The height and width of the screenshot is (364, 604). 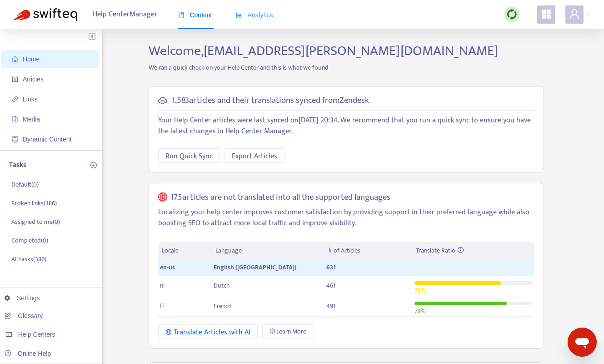 What do you see at coordinates (28, 259) in the screenshot?
I see `p: All tasks ( 386 )` at bounding box center [28, 259].